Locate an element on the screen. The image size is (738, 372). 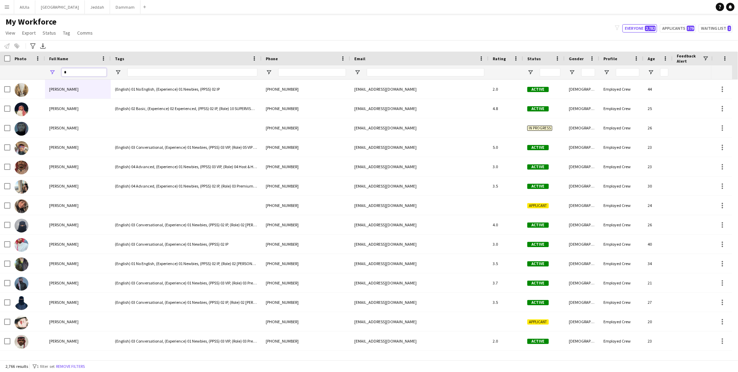
span: 2,782 is located at coordinates (650, 28).